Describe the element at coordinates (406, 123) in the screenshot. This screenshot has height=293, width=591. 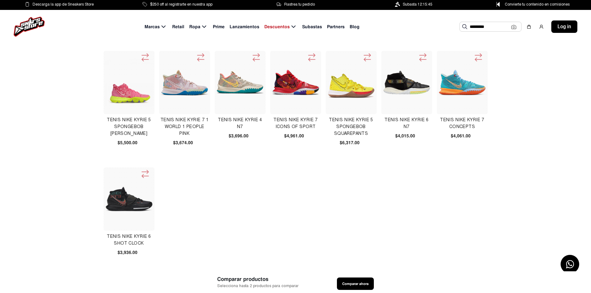
I see `h4: Tenis Nike Kyrie 6 N7` at that location.